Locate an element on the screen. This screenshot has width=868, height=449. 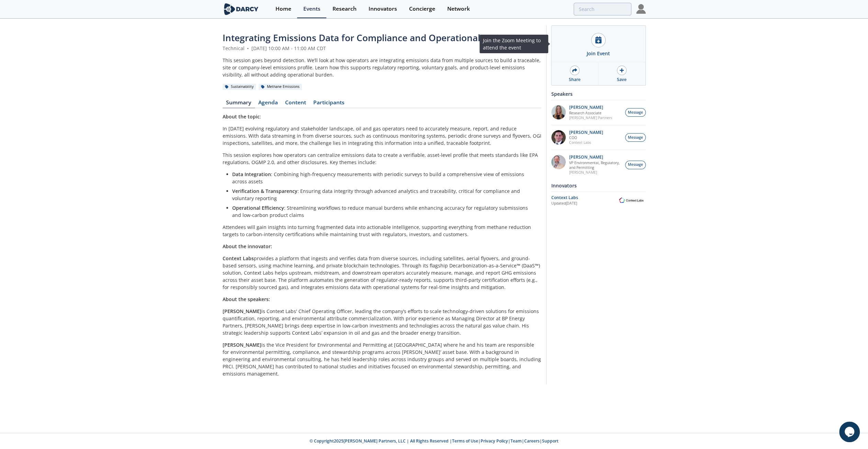
input: Advanced Search is located at coordinates (603, 9).